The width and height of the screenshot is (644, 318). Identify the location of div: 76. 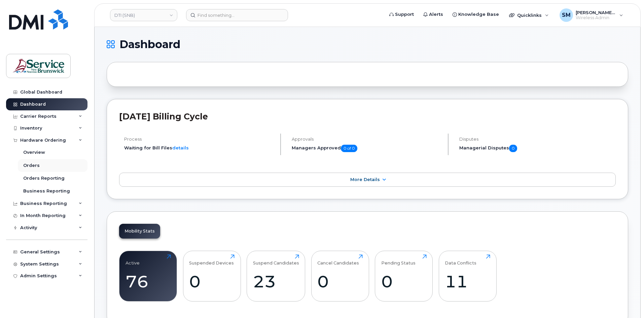
(148, 281).